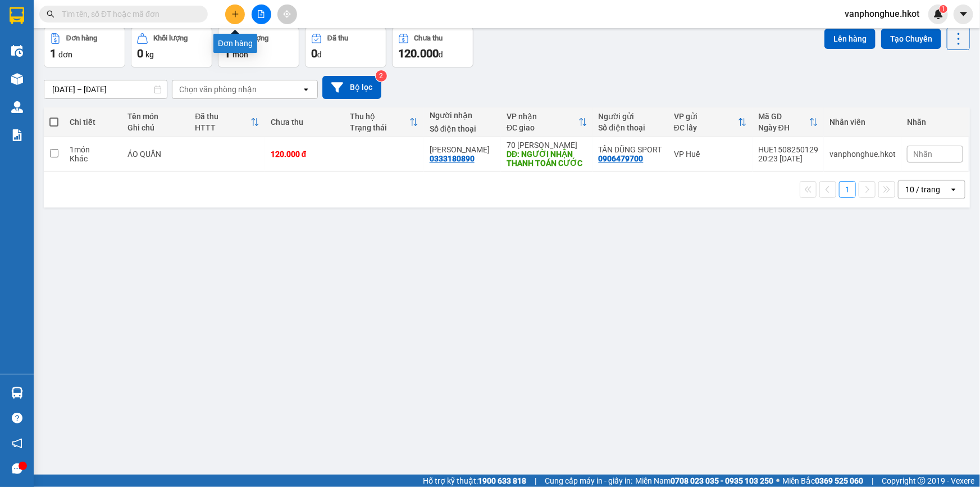 The width and height of the screenshot is (980, 487). What do you see at coordinates (475, 480) in the screenshot?
I see `span: Hỗ trợ kỹ thuật:` at bounding box center [475, 480].